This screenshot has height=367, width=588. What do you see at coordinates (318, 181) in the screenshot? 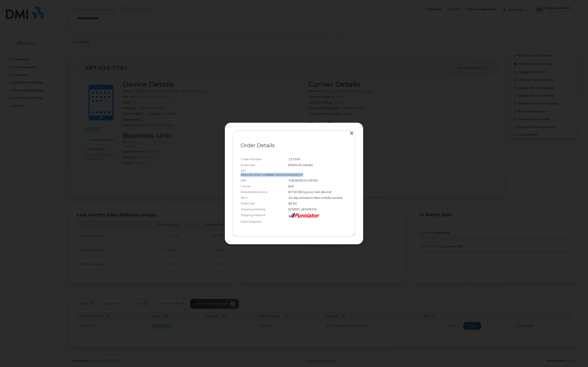
I see `div: 358382816318760` at bounding box center [318, 181].